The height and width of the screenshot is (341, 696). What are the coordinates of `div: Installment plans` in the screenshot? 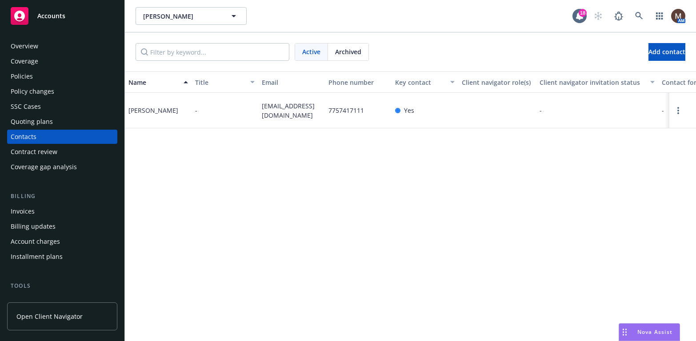 It's located at (36, 257).